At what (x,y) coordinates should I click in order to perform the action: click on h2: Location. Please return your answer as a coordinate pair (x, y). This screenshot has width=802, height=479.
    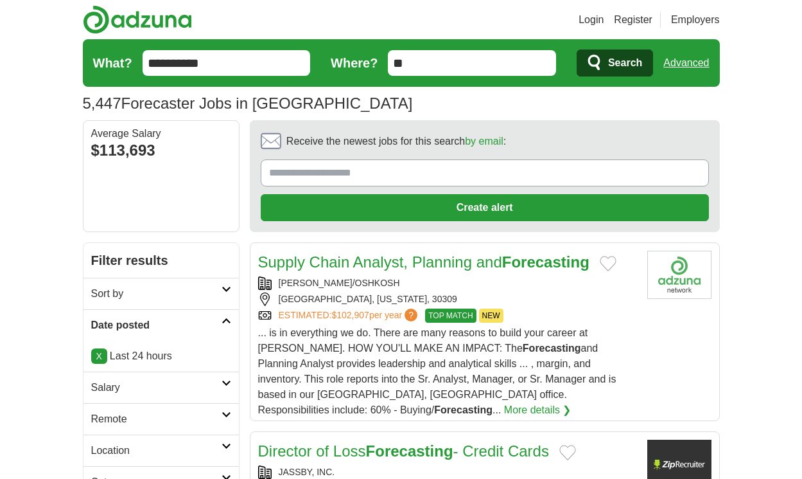
    Looking at the image, I should click on (156, 450).